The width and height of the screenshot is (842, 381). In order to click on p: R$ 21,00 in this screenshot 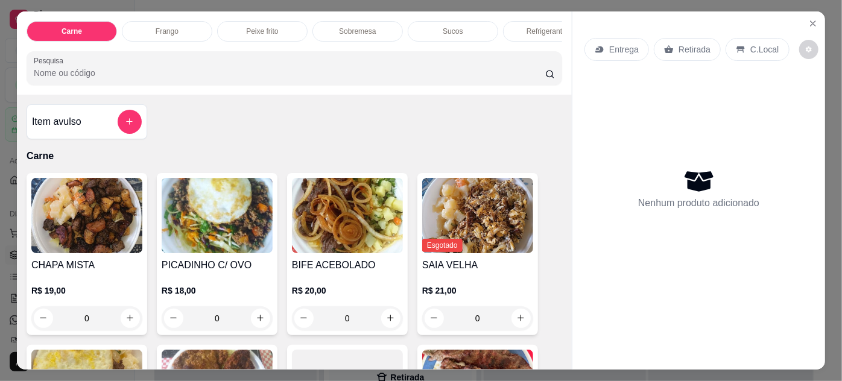, I will do `click(478, 291)`.